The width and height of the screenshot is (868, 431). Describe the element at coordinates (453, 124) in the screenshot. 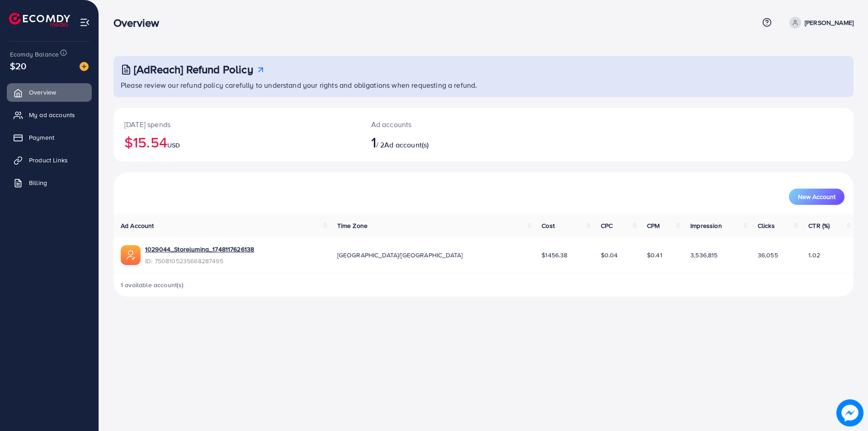

I see `p: Ad accounts` at that location.